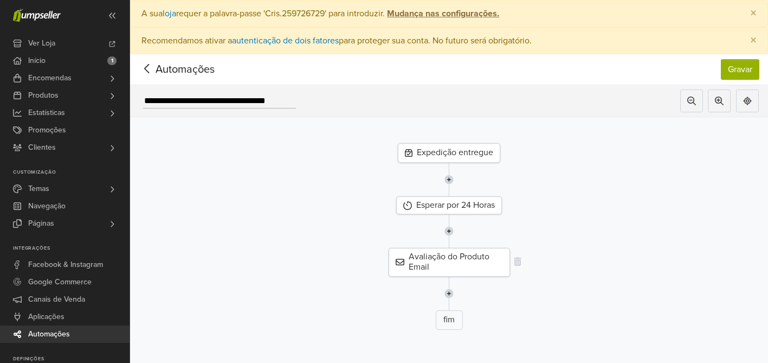 This screenshot has width=768, height=363. Describe the element at coordinates (449, 320) in the screenshot. I see `div: fim` at that location.